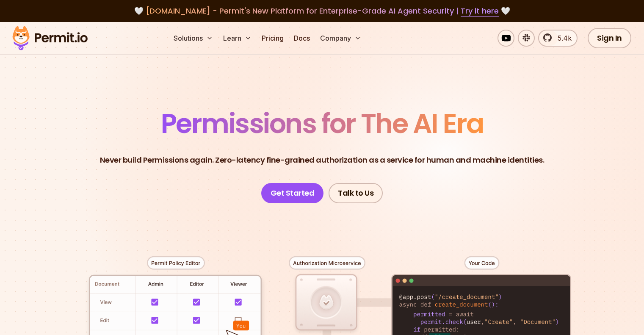  What do you see at coordinates (272, 38) in the screenshot?
I see `a: Pricing` at bounding box center [272, 38].